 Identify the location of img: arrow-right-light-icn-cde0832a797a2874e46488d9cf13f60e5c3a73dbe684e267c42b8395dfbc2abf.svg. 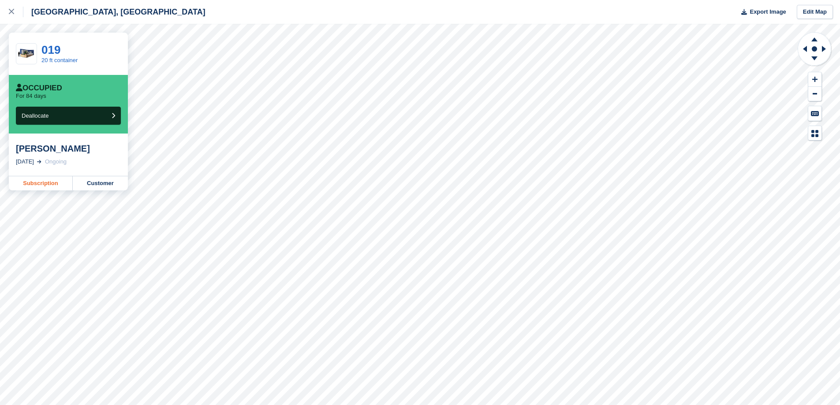
(39, 162).